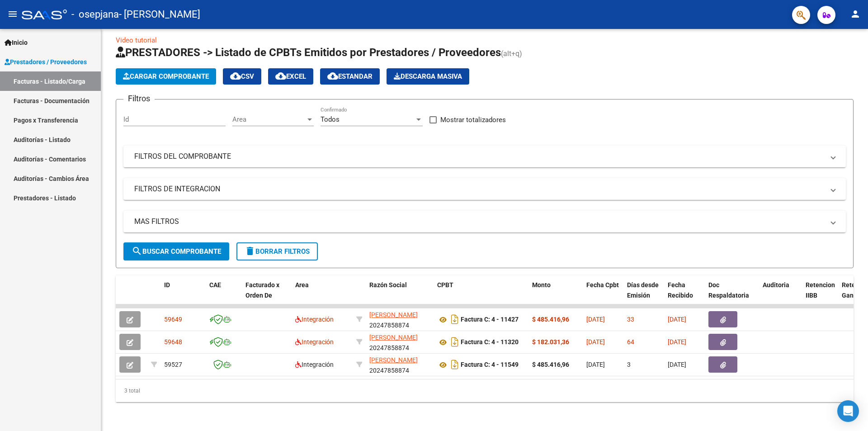 The width and height of the screenshot is (868, 431). Describe the element at coordinates (490, 364) in the screenshot. I see `strong: Factura C: 4 - 11549` at that location.